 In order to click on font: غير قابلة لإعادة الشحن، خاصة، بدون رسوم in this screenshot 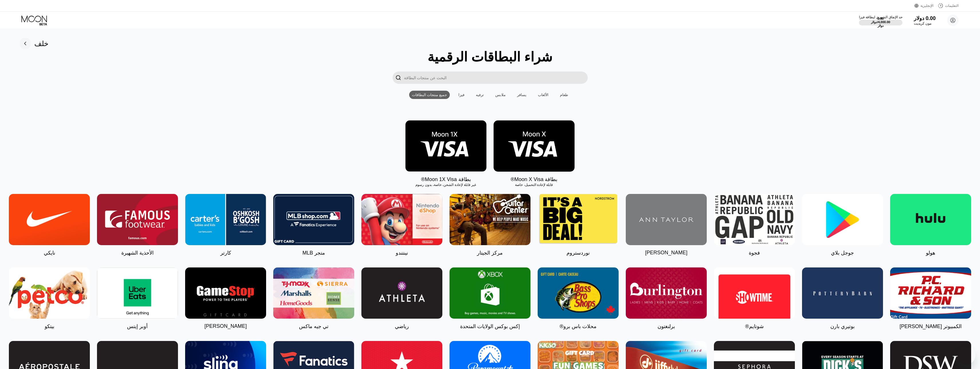, I will do `click(446, 184)`.